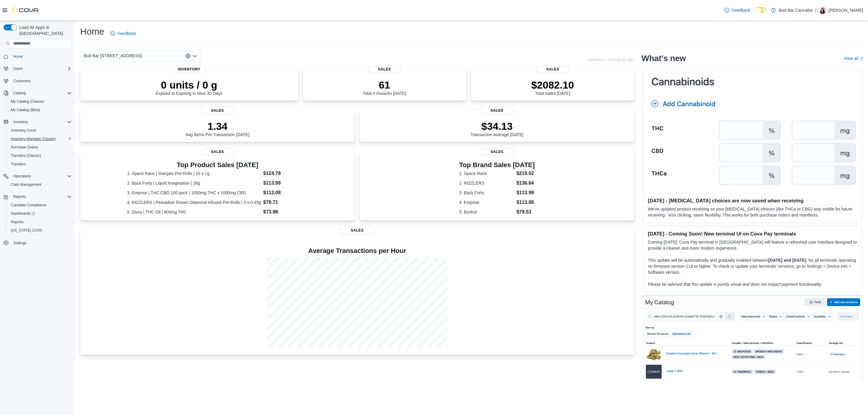  Describe the element at coordinates (40, 147) in the screenshot. I see `button: Purchase Orders` at that location.